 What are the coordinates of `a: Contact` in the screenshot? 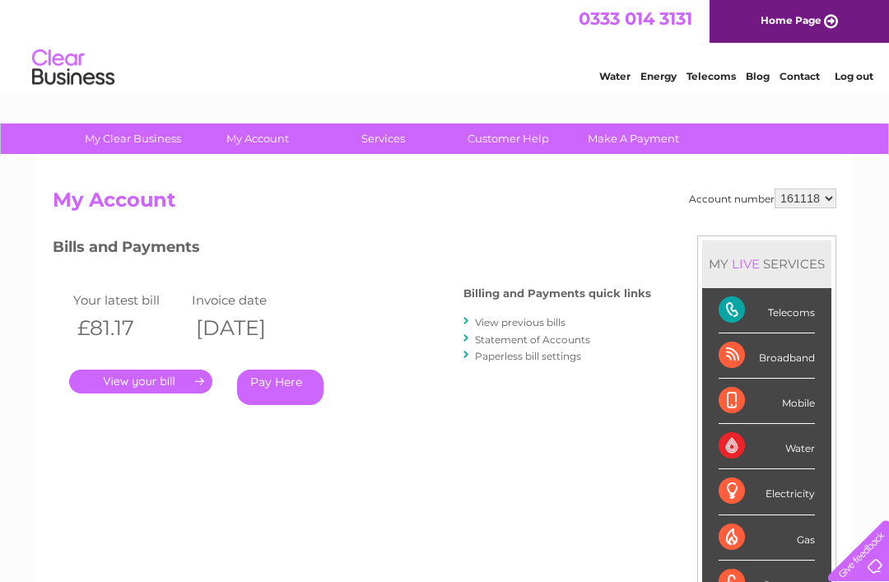 It's located at (799, 76).